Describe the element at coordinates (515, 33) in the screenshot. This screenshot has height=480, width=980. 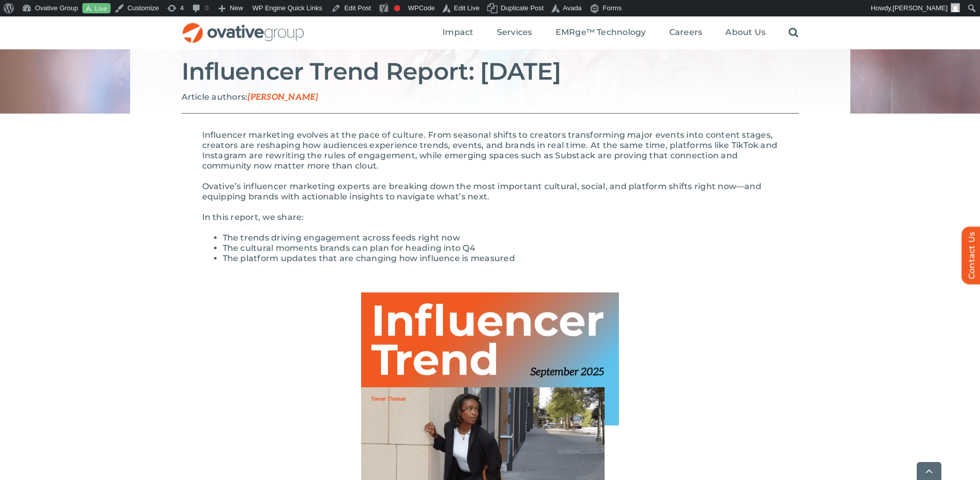
I see `a: Services` at that location.